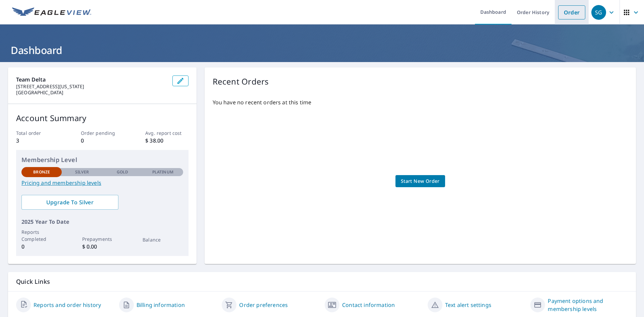  What do you see at coordinates (368, 305) in the screenshot?
I see `a: Contact information` at bounding box center [368, 305].